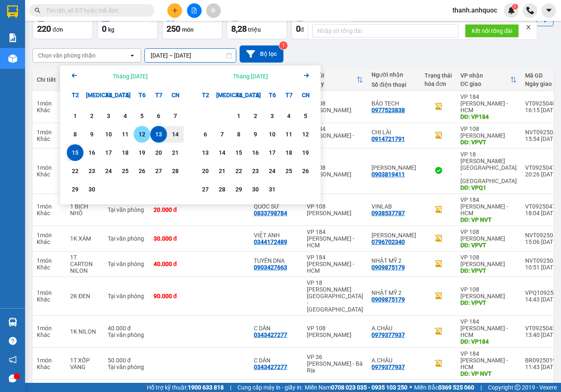  Describe the element at coordinates (92, 190) in the screenshot. I see `div: 30` at that location.